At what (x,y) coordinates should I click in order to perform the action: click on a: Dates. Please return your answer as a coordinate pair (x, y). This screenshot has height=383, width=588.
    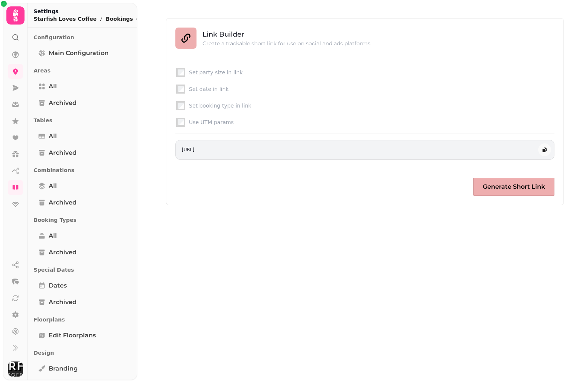
    Looking at the image, I should click on (82, 286).